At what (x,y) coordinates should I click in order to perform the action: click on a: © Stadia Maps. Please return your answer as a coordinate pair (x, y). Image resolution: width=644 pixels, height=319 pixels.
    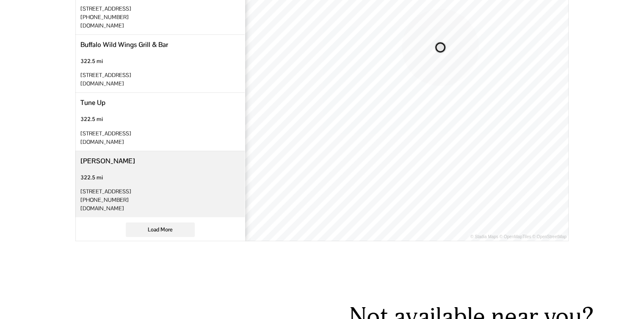
    Looking at the image, I should click on (484, 236).